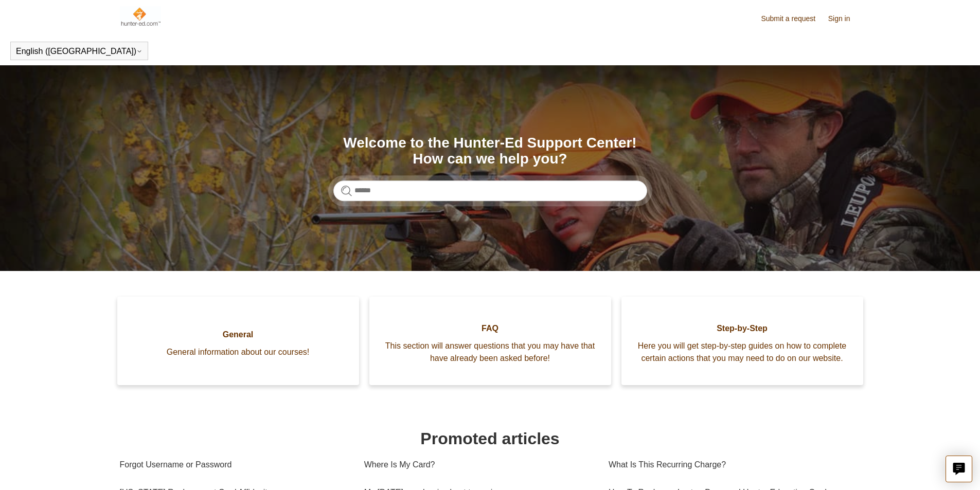  Describe the element at coordinates (844, 19) in the screenshot. I see `a: Sign in` at that location.